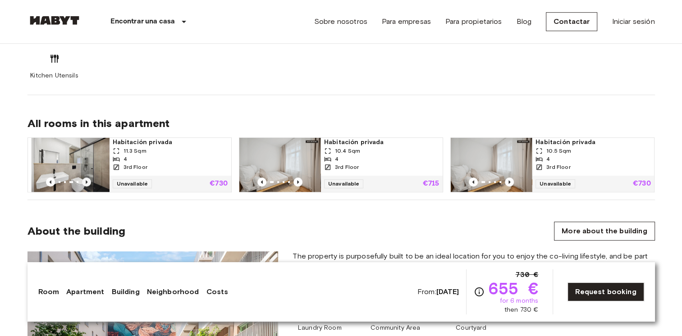  What do you see at coordinates (173, 292) in the screenshot?
I see `a: Neighborhood` at bounding box center [173, 292].